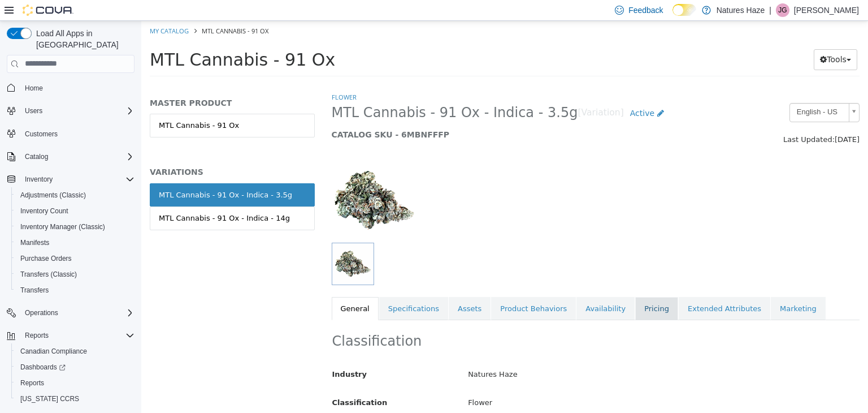  I want to click on a: Availability, so click(464, 288).